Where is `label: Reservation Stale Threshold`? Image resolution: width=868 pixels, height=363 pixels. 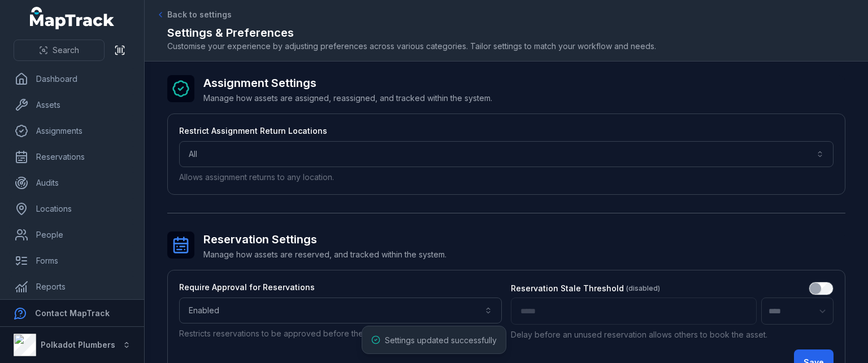 label: Reservation Stale Threshold is located at coordinates (586, 289).